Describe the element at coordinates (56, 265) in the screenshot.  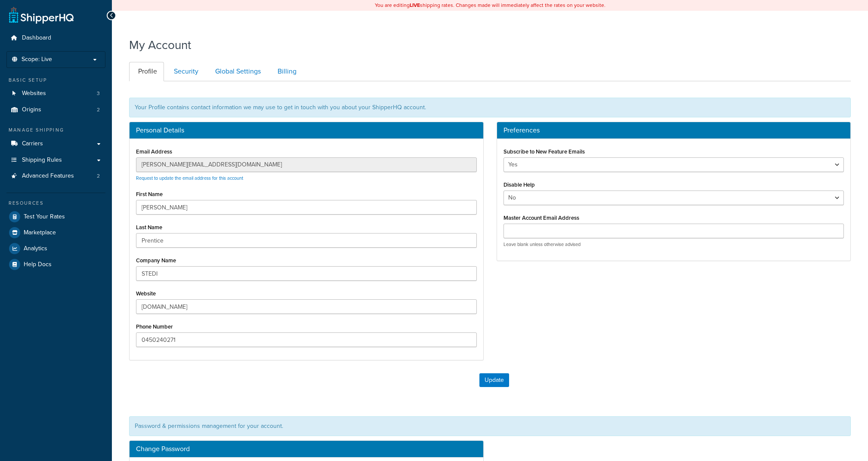
I see `a: Help Docs` at that location.